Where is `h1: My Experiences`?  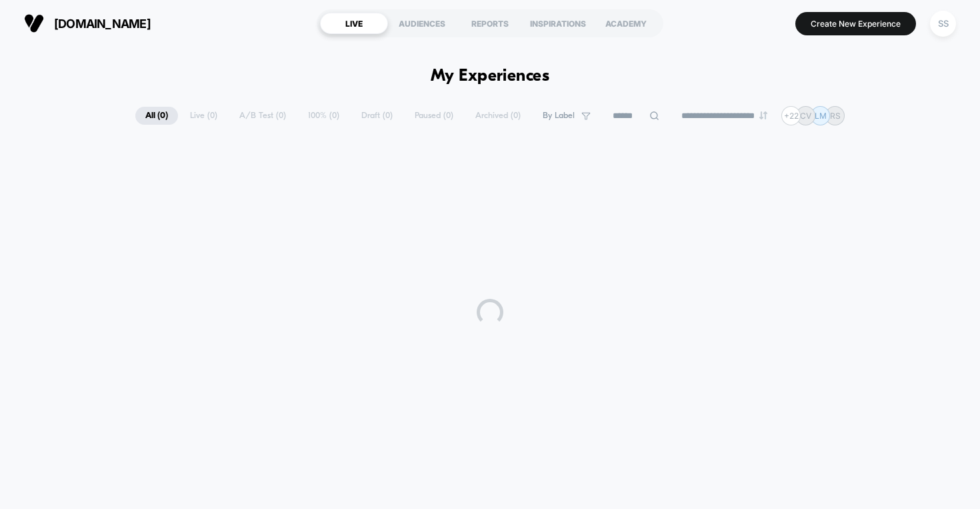
h1: My Experiences is located at coordinates (490, 76).